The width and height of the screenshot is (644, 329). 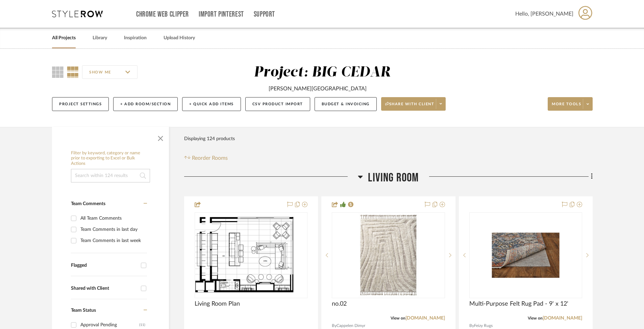 What do you see at coordinates (222, 14) in the screenshot?
I see `a: Import Pinterest` at bounding box center [222, 14].